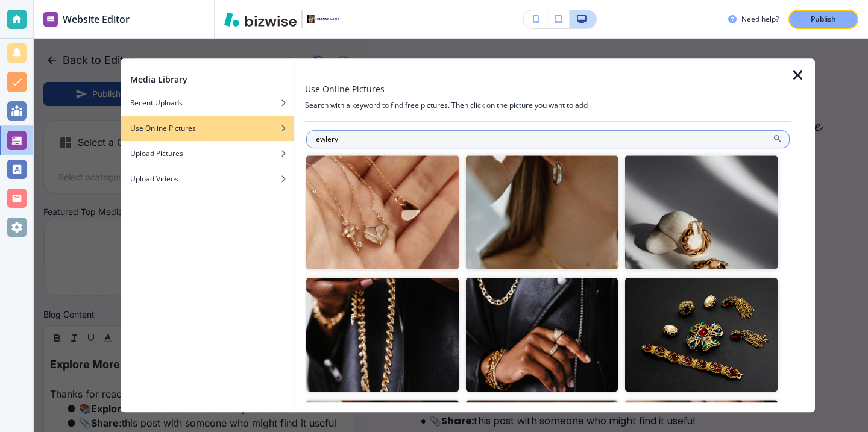  I want to click on button: Upload Pictures, so click(208, 154).